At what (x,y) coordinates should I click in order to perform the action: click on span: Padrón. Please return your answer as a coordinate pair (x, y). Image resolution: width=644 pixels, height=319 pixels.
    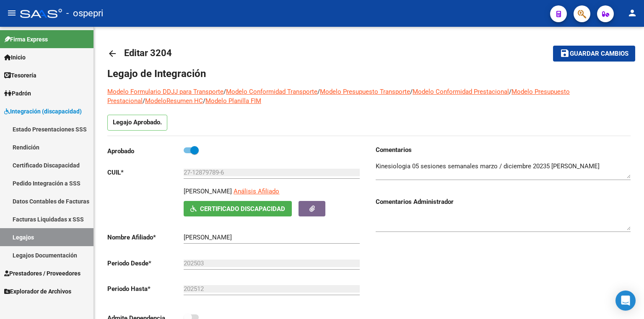
    Looking at the image, I should click on (17, 93).